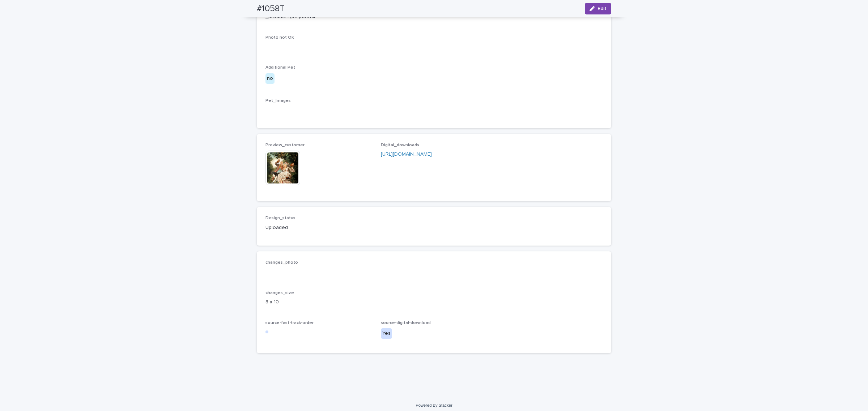  What do you see at coordinates (278, 101) in the screenshot?
I see `span: Pet_Images` at bounding box center [278, 101].